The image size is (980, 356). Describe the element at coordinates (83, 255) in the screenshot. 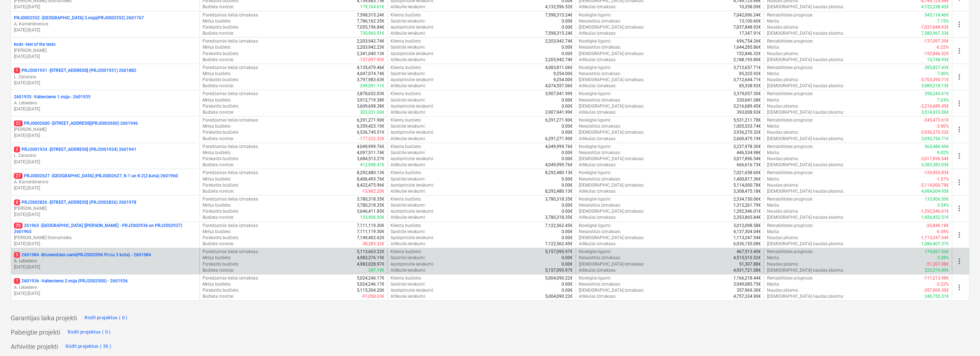

I see `p: 2601984 - Blūmendāles nami(PRJ2002096 Prūšu 3 kārta) - 2601984` at that location.